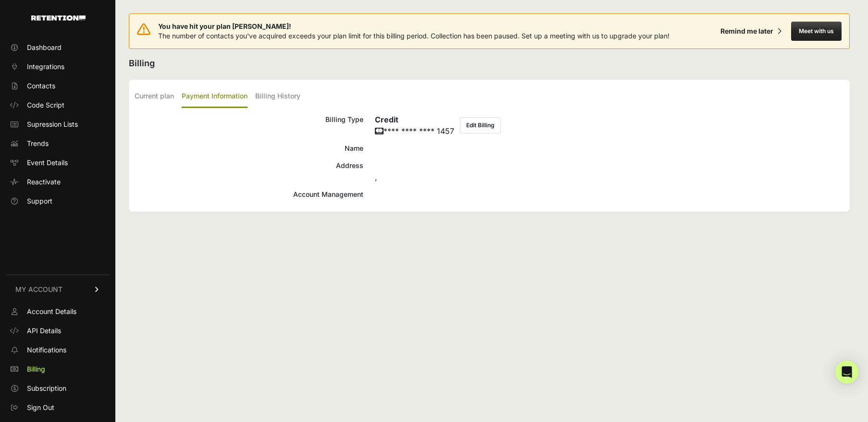 The width and height of the screenshot is (868, 422). What do you see at coordinates (57, 389) in the screenshot?
I see `a: Subscription` at bounding box center [57, 389].